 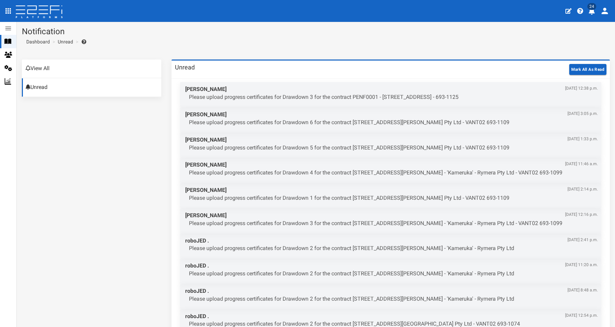 What do you see at coordinates (37, 42) in the screenshot?
I see `span: Dashboard` at bounding box center [37, 42].